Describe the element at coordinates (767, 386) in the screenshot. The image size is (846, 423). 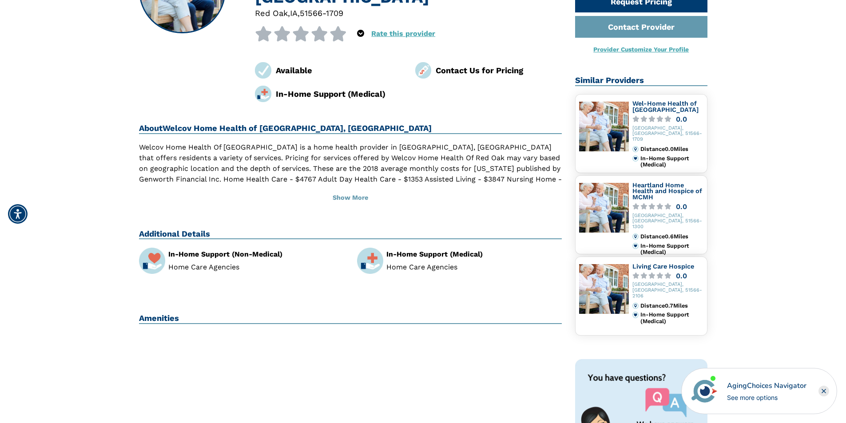
I see `div: AgingChoices Navigator` at that location.